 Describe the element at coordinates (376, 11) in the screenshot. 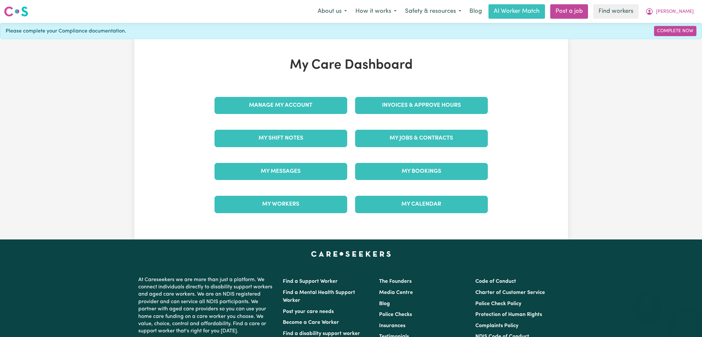

I see `button: How it works` at that location.